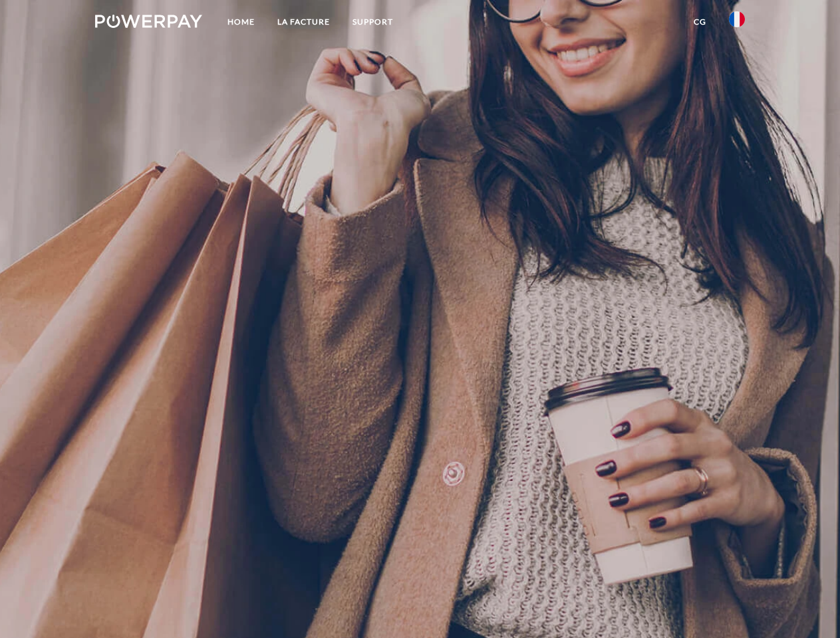 The width and height of the screenshot is (840, 638). I want to click on a: Support, so click(373, 22).